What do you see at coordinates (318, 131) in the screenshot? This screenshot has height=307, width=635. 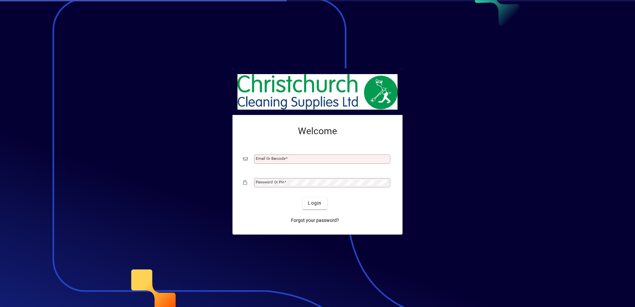 I see `h2: Welcome` at bounding box center [318, 131].